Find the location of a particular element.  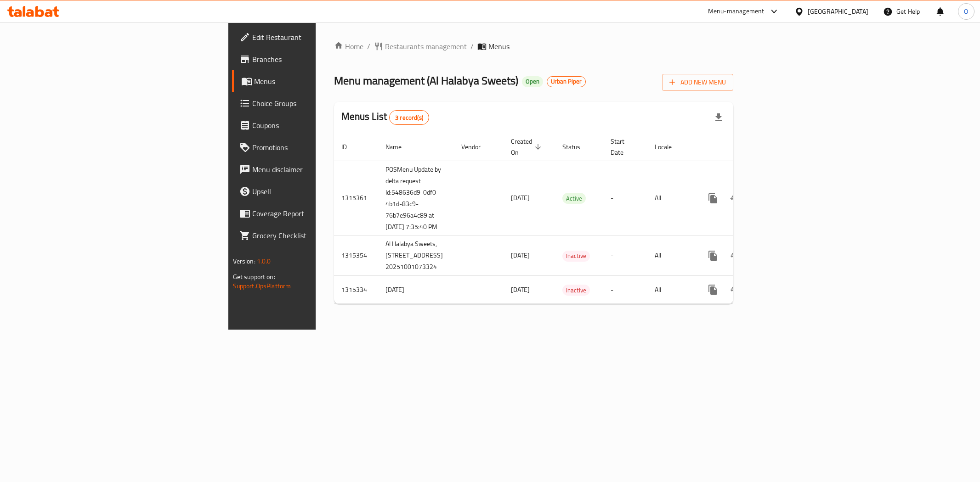

a: Coupons is located at coordinates (312, 125).